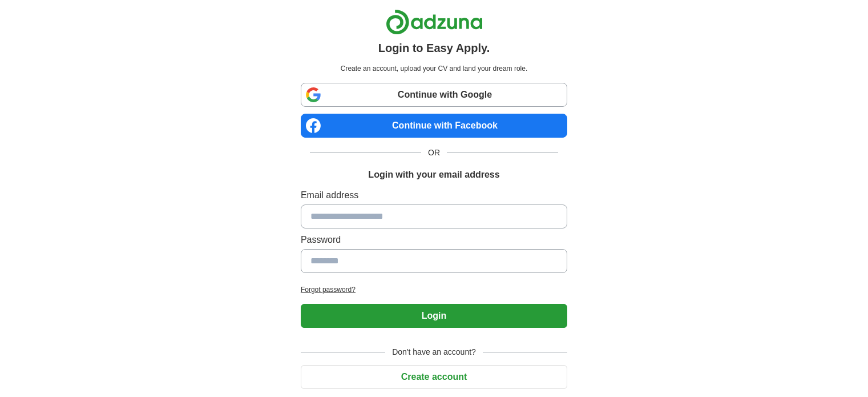  I want to click on a: Forgot password?, so click(434, 290).